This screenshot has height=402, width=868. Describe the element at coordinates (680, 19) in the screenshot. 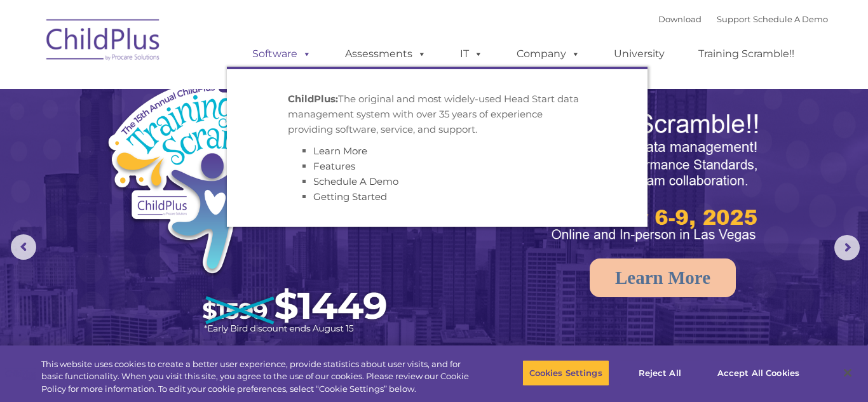

I see `a: Download` at that location.